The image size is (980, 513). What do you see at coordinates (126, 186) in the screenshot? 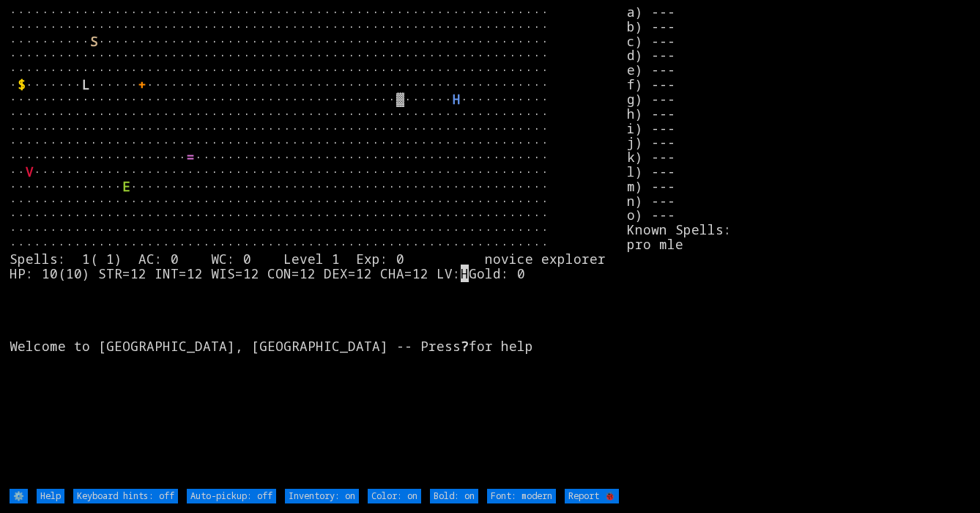
I see `font: E` at bounding box center [126, 186].